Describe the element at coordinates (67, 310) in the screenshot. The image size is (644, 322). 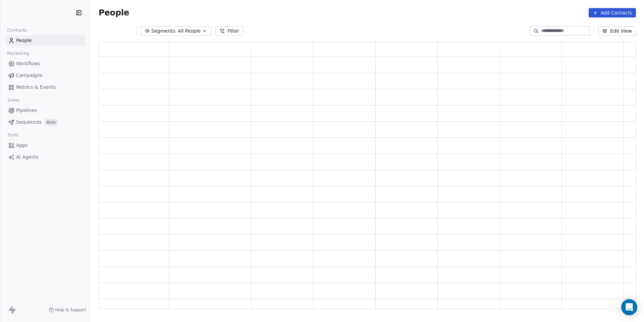
I see `a: Help & Support` at that location.